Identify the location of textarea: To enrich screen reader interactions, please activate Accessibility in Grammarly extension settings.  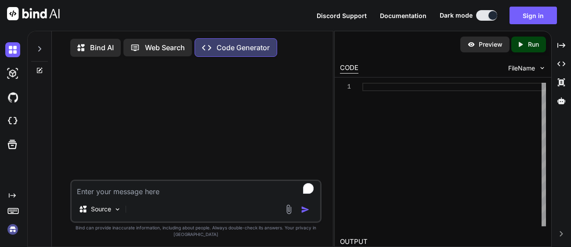
(196, 189).